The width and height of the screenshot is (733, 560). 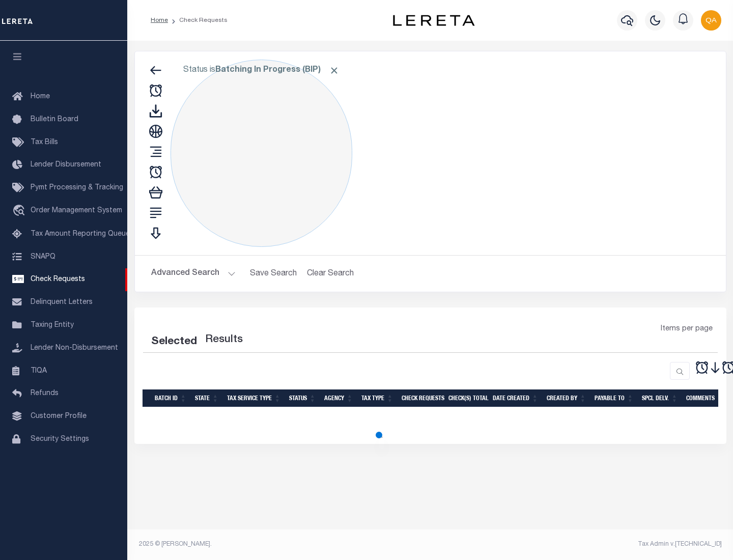 What do you see at coordinates (45, 393) in the screenshot?
I see `span: Refunds` at bounding box center [45, 393].